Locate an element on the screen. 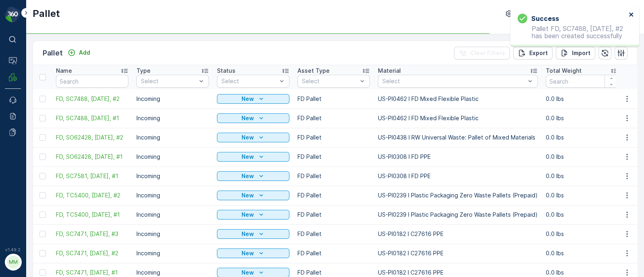  button: Import is located at coordinates (575, 53).